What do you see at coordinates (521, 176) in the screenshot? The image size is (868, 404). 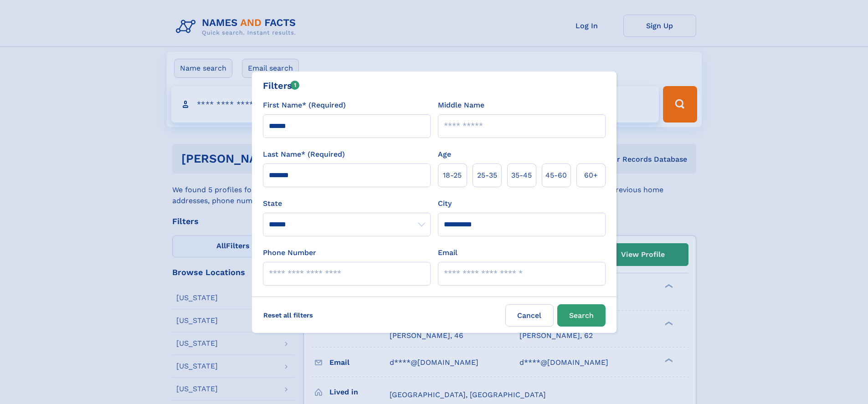 I see `span: 35‑45` at bounding box center [521, 176].